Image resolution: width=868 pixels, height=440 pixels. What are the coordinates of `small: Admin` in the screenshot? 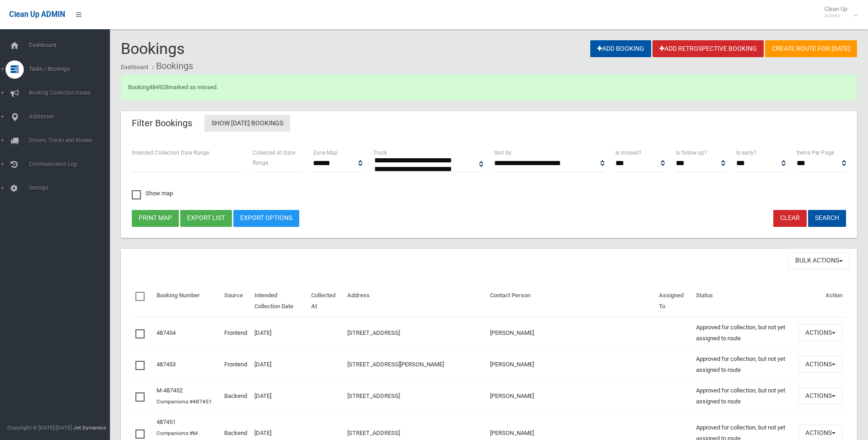 It's located at (836, 16).